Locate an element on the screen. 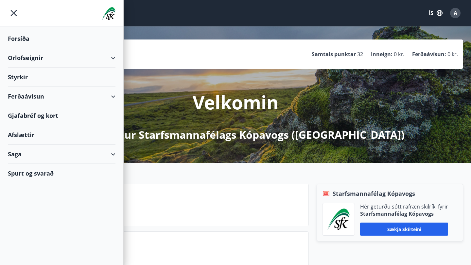 The image size is (471, 265). button: ÍS is located at coordinates (435, 13).